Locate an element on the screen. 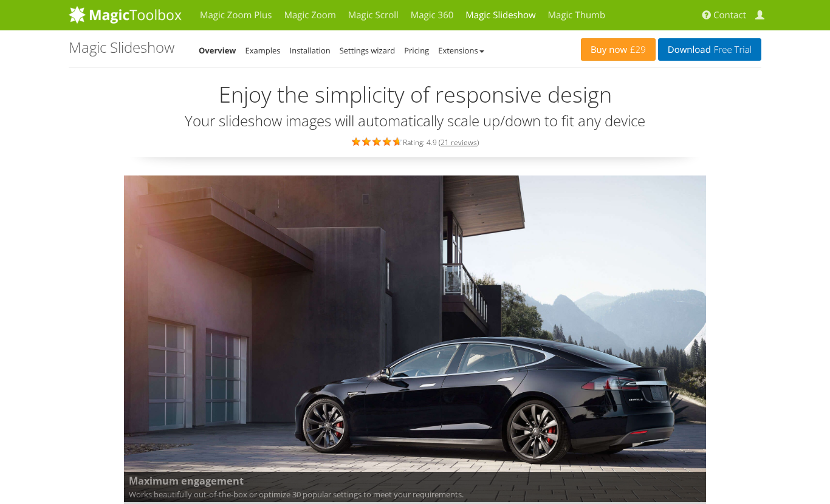  h2: Enjoy the simplicity of responsive design is located at coordinates (415, 95).